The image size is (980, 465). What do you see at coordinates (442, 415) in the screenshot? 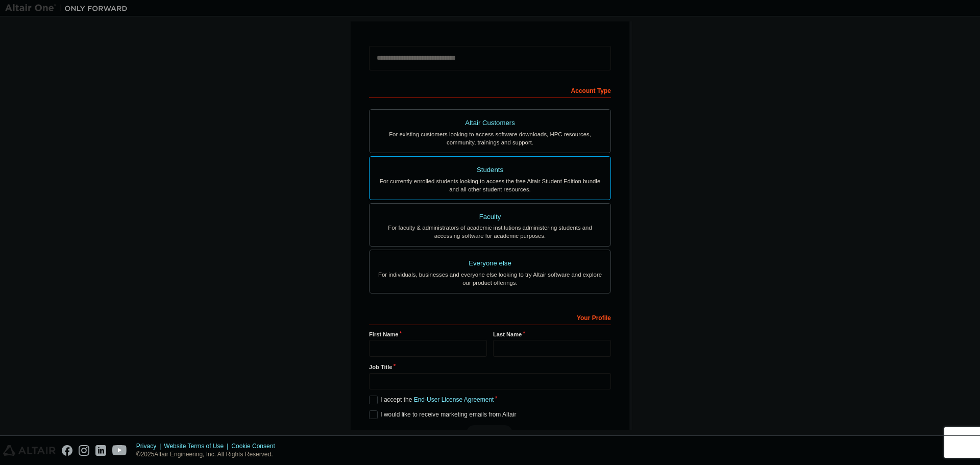
I see `label: I would like to receive marketing emails from Altair` at bounding box center [442, 415].